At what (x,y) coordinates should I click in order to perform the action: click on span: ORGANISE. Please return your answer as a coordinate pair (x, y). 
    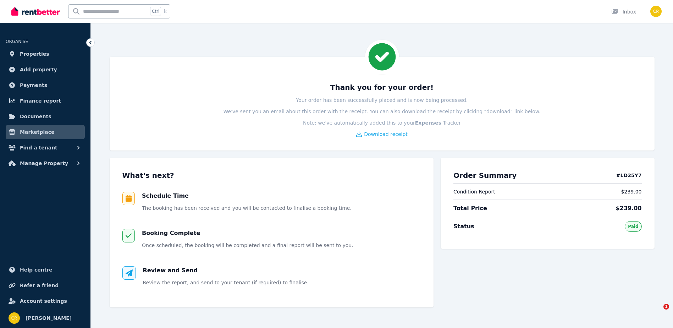
    Looking at the image, I should click on (17, 42).